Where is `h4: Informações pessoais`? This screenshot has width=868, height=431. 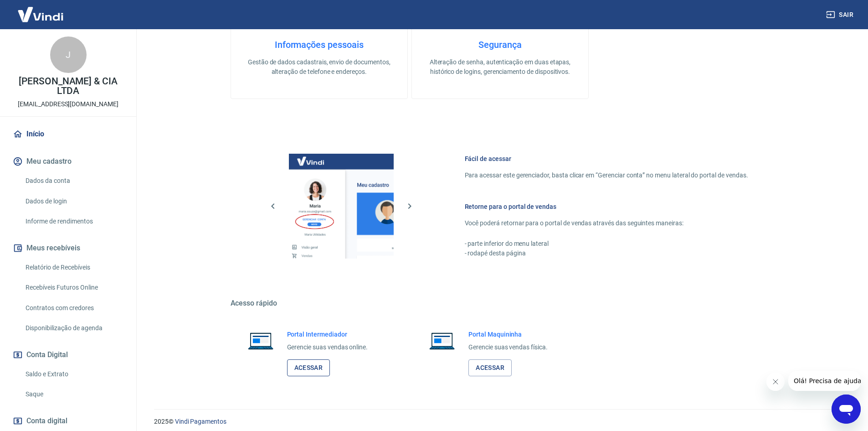
h4: Informações pessoais is located at coordinates (319, 45).